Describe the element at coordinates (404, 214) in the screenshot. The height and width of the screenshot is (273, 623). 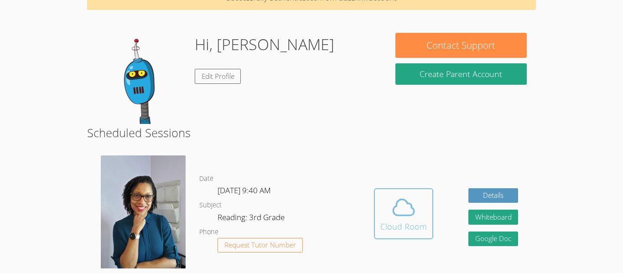
I see `button: Cloud Room` at that location.